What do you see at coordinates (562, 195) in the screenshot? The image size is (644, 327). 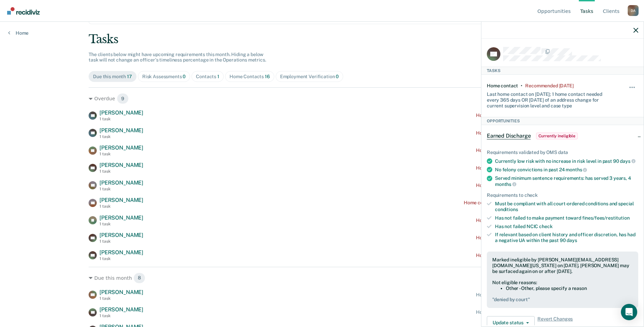 I see `div: Requirements to check` at bounding box center [562, 195].